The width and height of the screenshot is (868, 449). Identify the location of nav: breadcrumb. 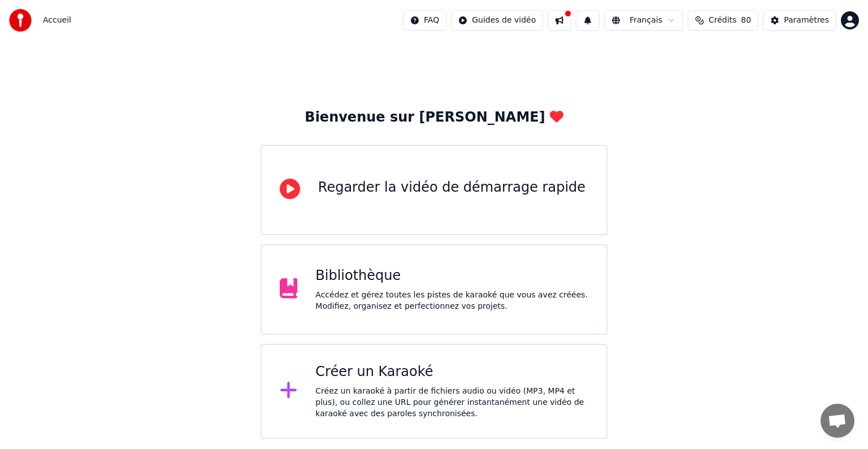
(57, 20).